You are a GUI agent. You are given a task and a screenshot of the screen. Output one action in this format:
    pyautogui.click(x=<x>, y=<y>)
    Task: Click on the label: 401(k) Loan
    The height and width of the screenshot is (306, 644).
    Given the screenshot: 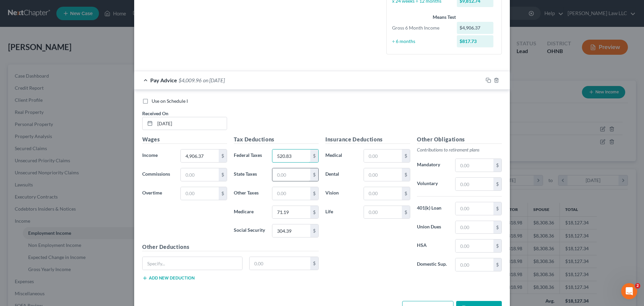 What is the action you would take?
    pyautogui.click(x=433, y=209)
    